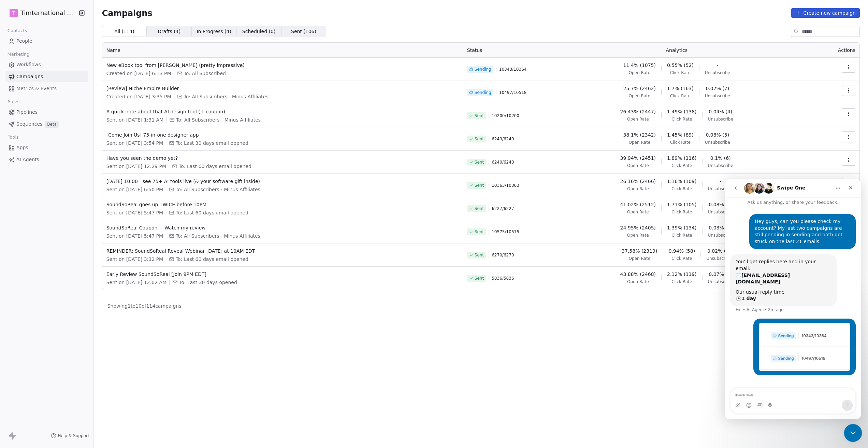  I want to click on a: Metrics & Events, so click(47, 88).